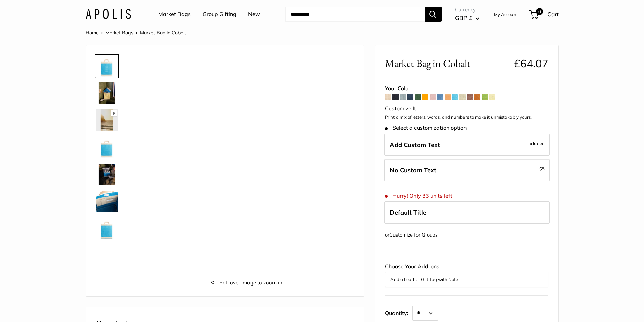  I want to click on button: GBP £, so click(467, 18).